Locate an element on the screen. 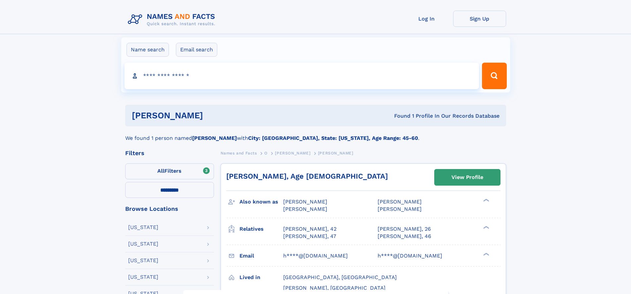 The height and width of the screenshot is (294, 631). a: Sign Up is located at coordinates (480, 19).